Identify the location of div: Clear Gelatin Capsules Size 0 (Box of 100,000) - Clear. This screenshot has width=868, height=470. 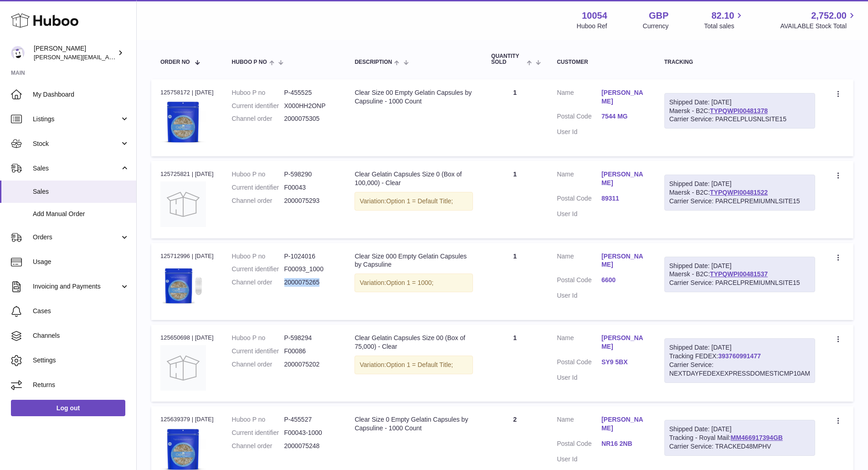
(414, 178).